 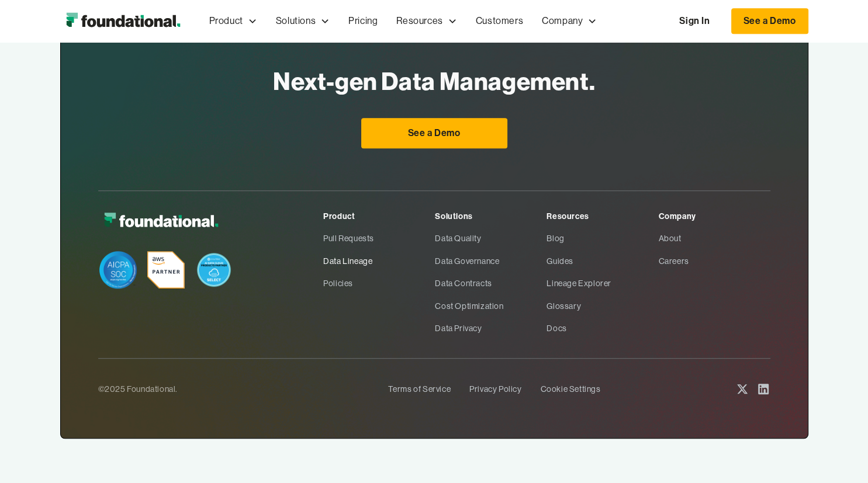 I want to click on a: home, so click(x=123, y=21).